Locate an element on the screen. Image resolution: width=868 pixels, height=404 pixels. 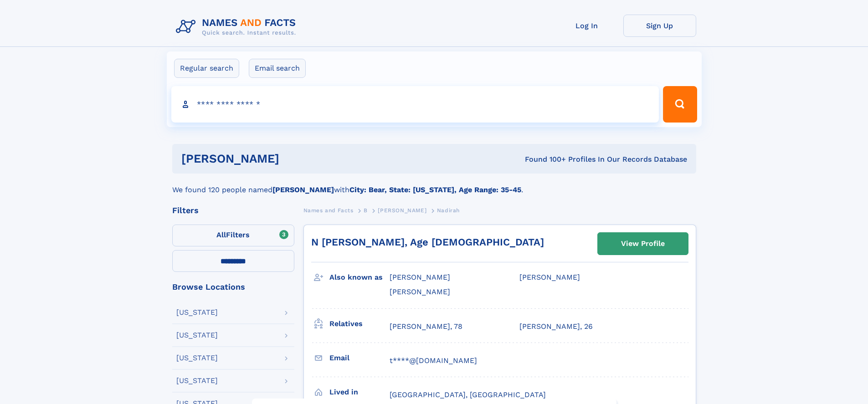
button: Search Button is located at coordinates (679, 104).